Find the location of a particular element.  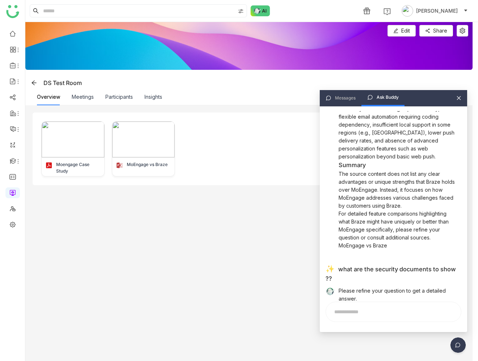

div: Ask Buddy is located at coordinates (387, 97).